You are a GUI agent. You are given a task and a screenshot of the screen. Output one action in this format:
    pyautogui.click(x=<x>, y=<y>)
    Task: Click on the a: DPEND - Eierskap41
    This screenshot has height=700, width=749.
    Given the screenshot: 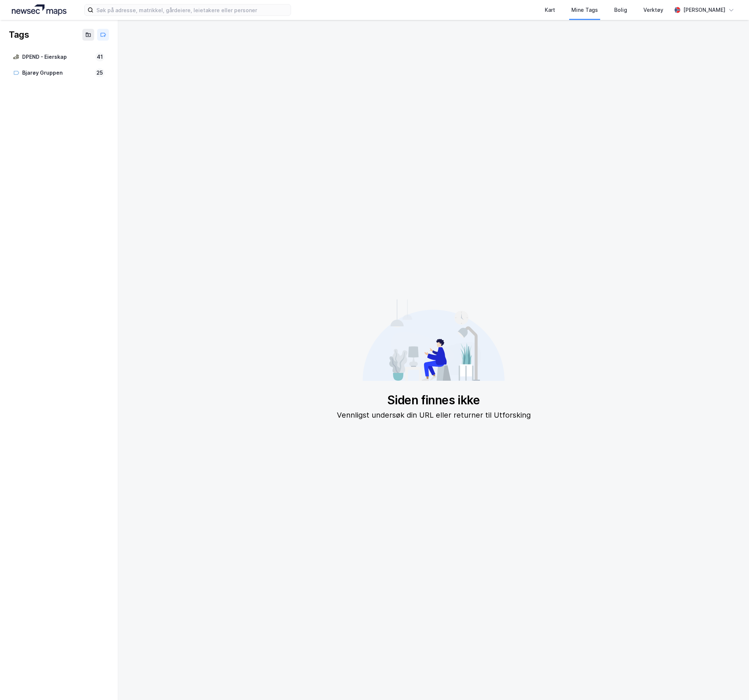 What is the action you would take?
    pyautogui.click(x=59, y=57)
    